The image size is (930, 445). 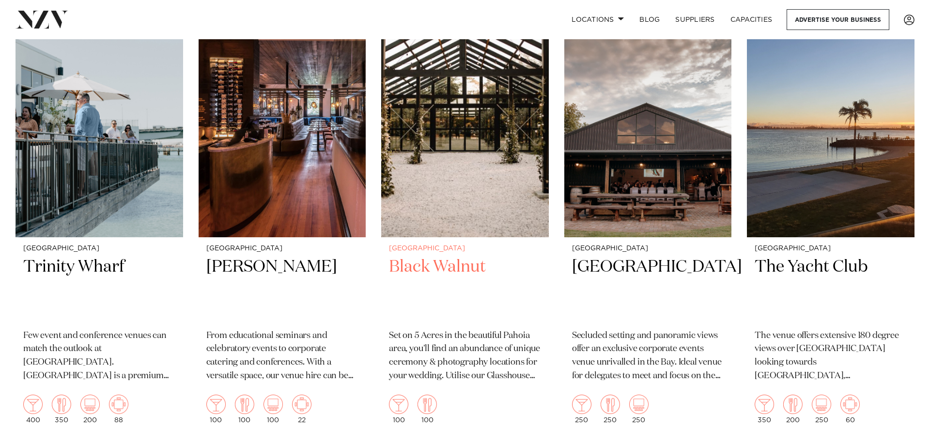 What do you see at coordinates (465, 356) in the screenshot?
I see `p: Set on 5 Acres in the beautiful Pahoia area, you'll find an abundance of unique ceremony & photog...` at bounding box center [465, 356].